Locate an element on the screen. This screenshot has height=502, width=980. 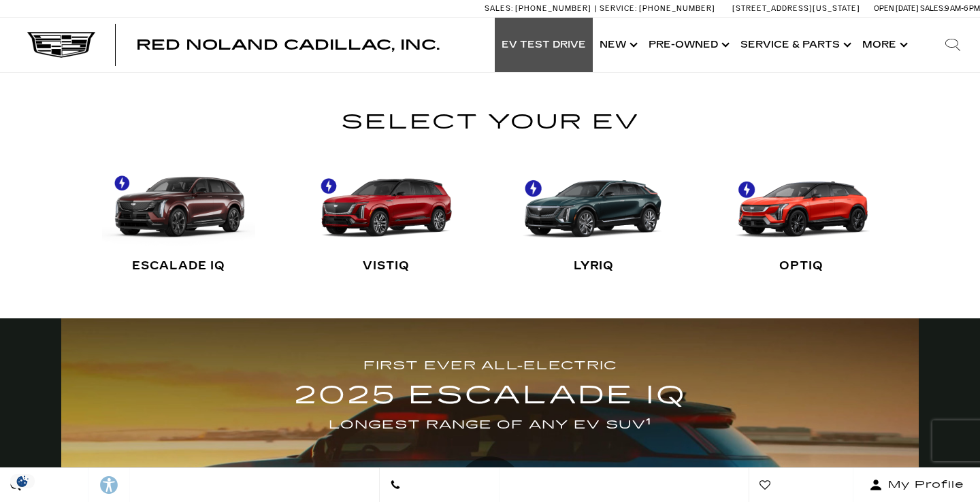
a: VISTIQ VISTIQ is located at coordinates (386, 218).